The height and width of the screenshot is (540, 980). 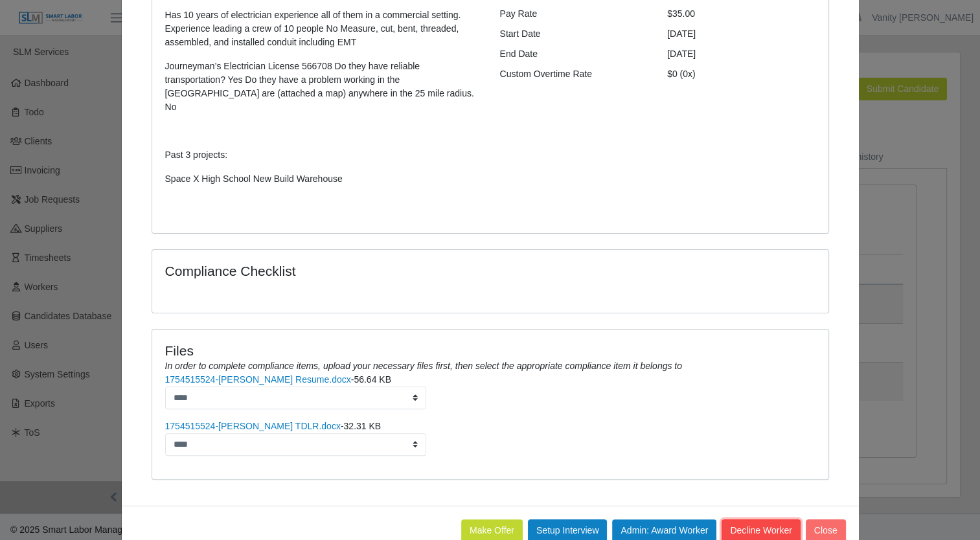 I want to click on p: Has 10 years of electrician experience all of them in a commercial setting. Experience leading a ..., so click(x=322, y=29).